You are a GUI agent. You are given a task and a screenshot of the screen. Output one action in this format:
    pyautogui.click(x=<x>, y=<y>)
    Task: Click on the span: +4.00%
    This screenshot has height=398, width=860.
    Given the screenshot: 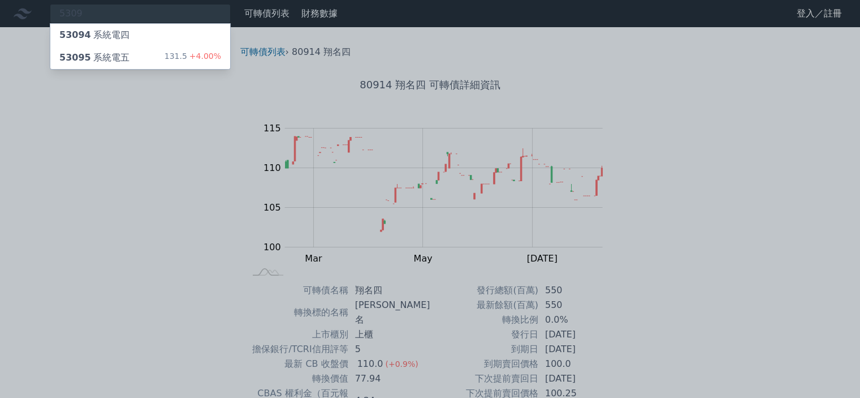 What is the action you would take?
    pyautogui.click(x=204, y=56)
    